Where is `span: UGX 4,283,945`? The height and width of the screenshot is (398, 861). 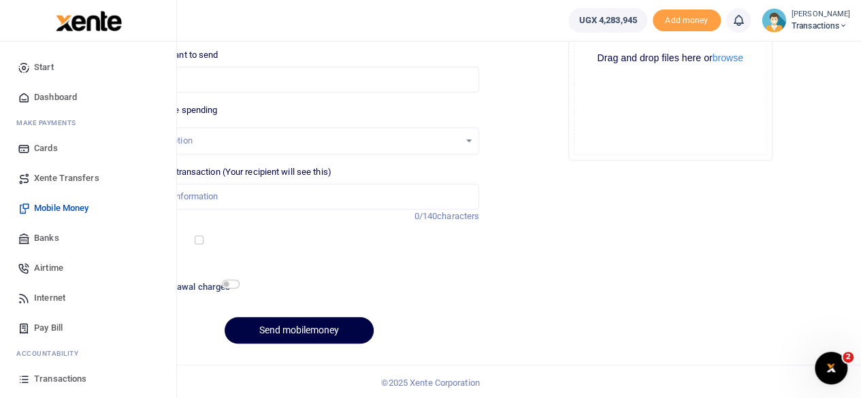 span: UGX 4,283,945 is located at coordinates (607, 20).